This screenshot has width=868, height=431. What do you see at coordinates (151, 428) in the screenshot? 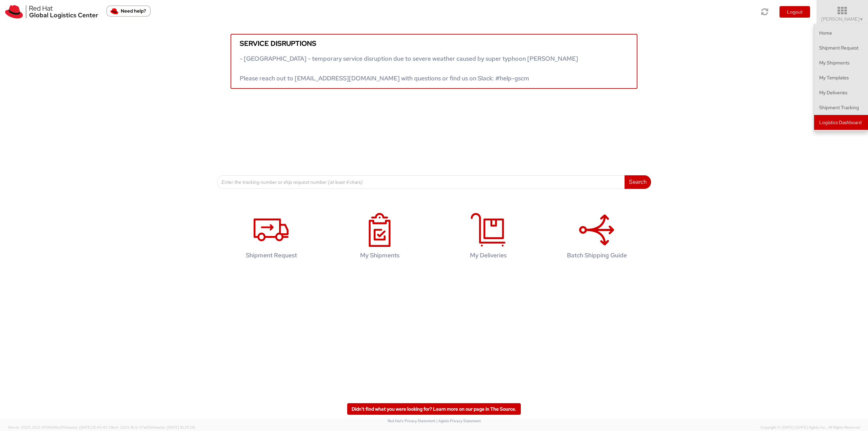
I see `span: Client: 2025.18.0-37e85b1` at bounding box center [151, 428].